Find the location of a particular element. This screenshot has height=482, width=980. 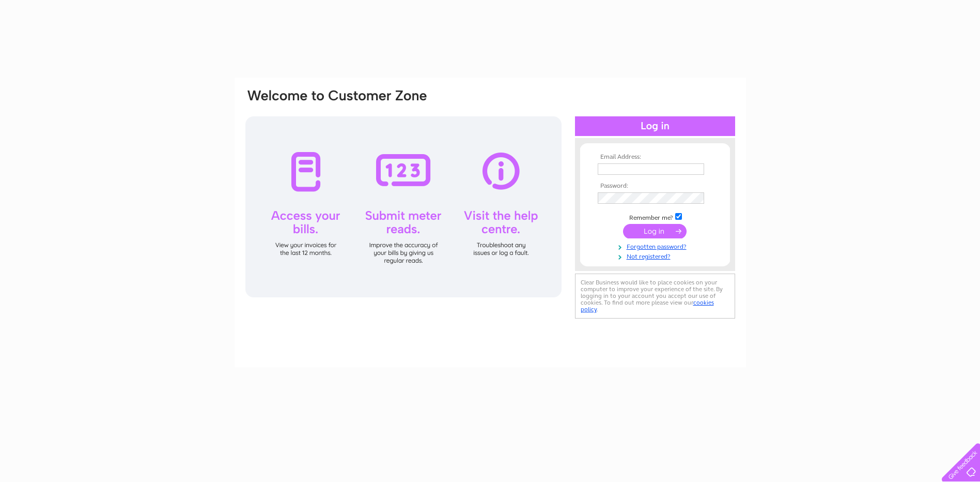

a: cookies policy is located at coordinates (647, 305).